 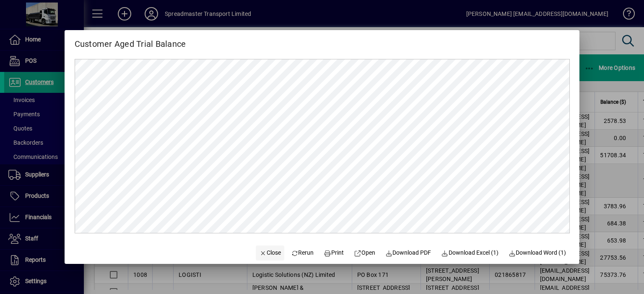 What do you see at coordinates (270, 253) in the screenshot?
I see `button: Close` at bounding box center [270, 253].